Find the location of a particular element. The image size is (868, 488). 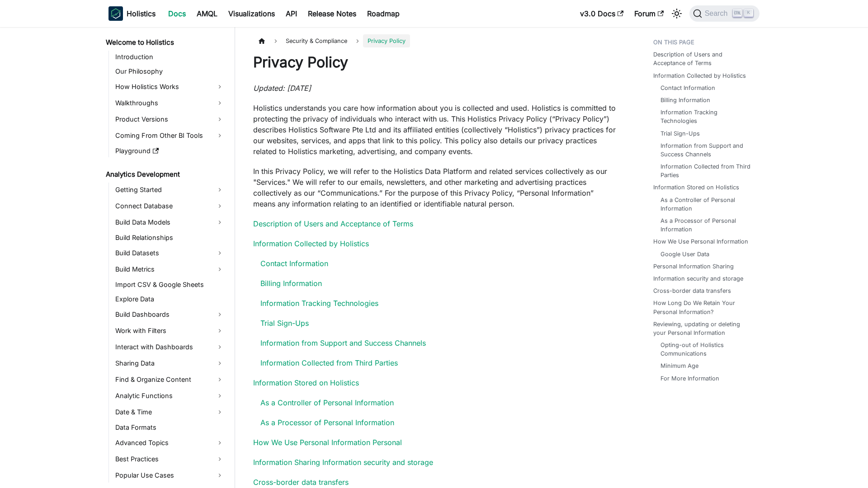

a: Popular Use Cases is located at coordinates (169, 475).